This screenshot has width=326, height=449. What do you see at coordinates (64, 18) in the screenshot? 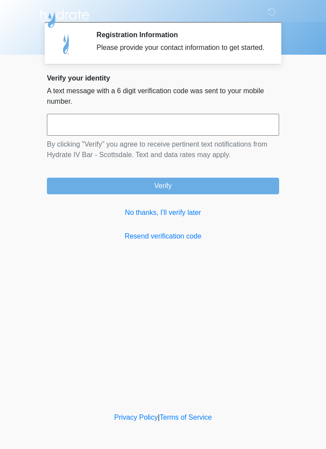
I see `img: Hydrate IV Bar - Scottsdale Logo` at bounding box center [64, 18].